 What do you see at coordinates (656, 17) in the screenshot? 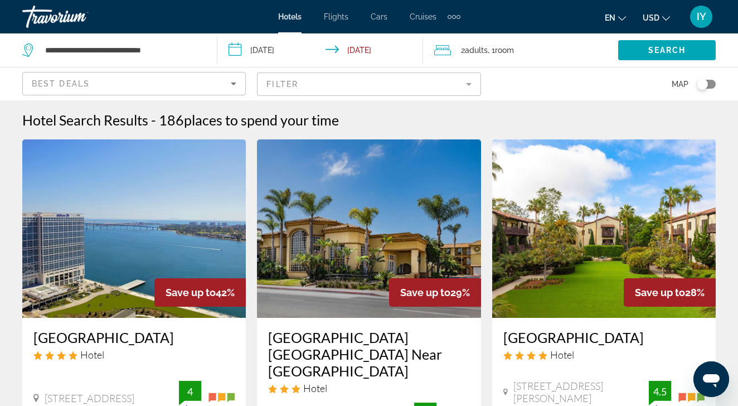
I see `button: Change currency` at bounding box center [656, 17].